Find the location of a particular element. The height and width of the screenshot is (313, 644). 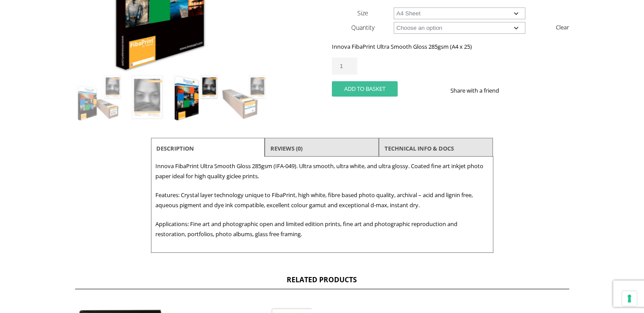

button: Your consent preferences for tracking technologies is located at coordinates (630, 298).